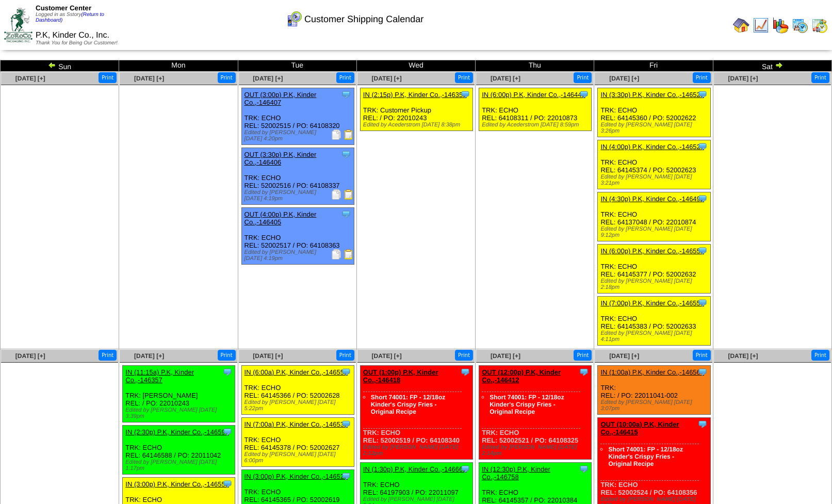 This screenshot has width=832, height=504. What do you see at coordinates (415, 469) in the screenshot?
I see `a: IN (1:30p) P.K, Kinder Co.,-146661` at bounding box center [415, 469].